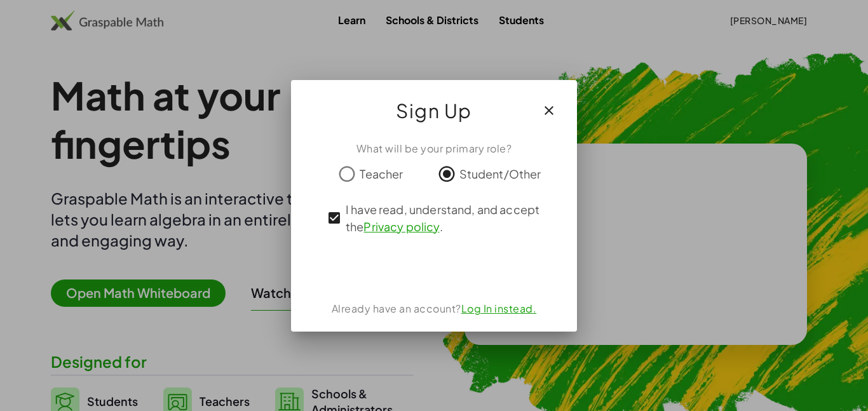 This screenshot has width=868, height=411. I want to click on span: Student/Other, so click(500, 173).